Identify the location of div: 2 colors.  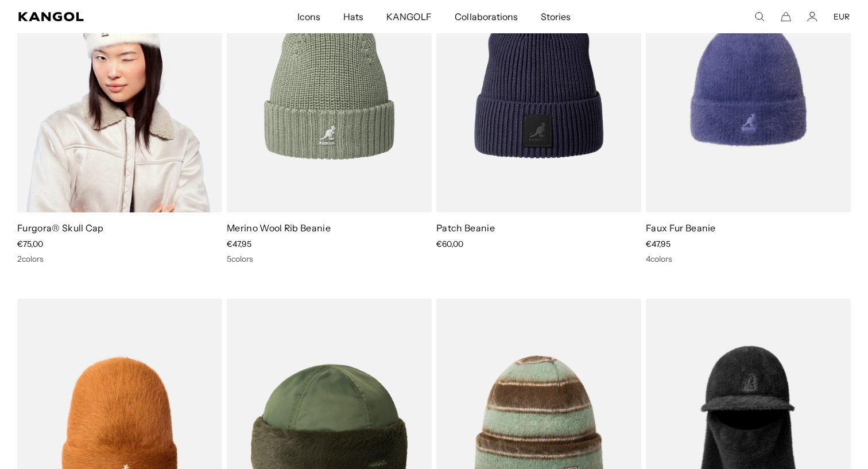
(120, 259).